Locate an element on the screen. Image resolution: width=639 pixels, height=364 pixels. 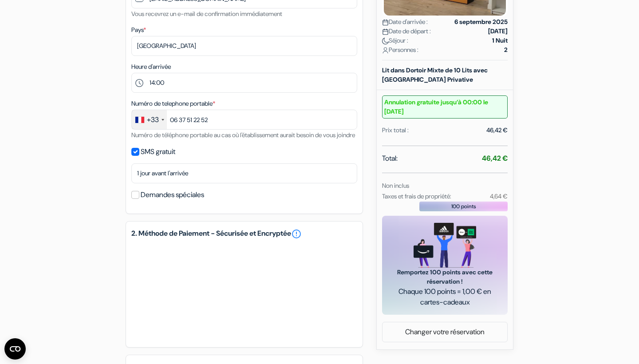
strong: 2 is located at coordinates (506, 49).